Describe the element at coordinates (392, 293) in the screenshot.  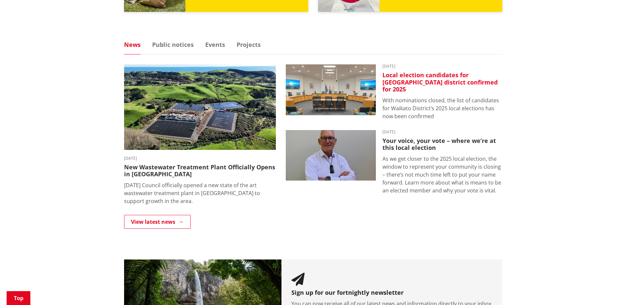
I see `h3: Sign up for our fortnightly newsletter` at that location.